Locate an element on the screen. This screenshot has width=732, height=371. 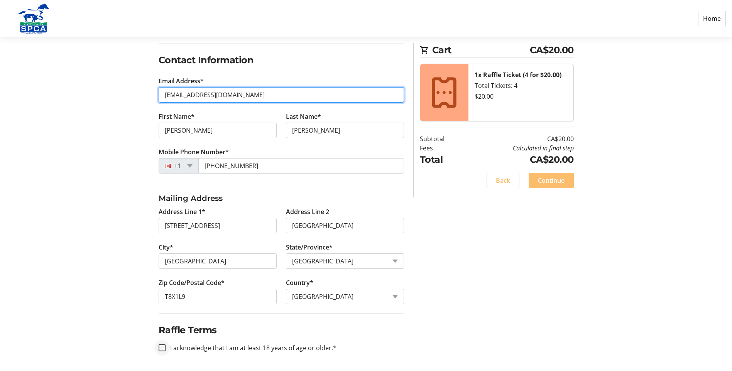
span: Back is located at coordinates (503, 180).